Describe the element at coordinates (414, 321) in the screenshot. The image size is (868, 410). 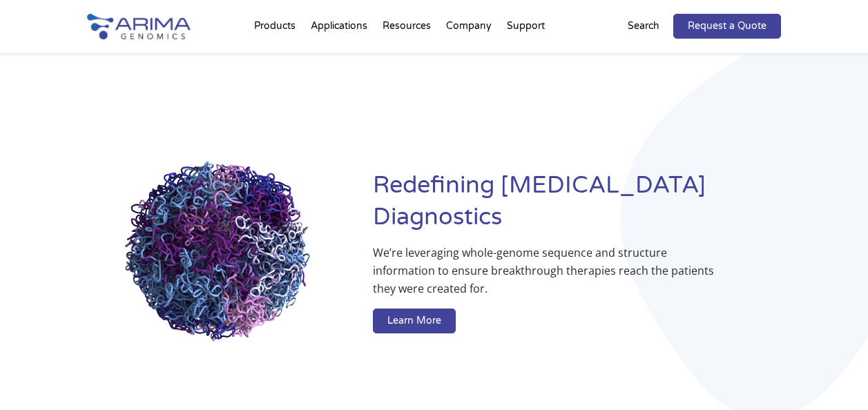
I see `a: Learn More` at that location.